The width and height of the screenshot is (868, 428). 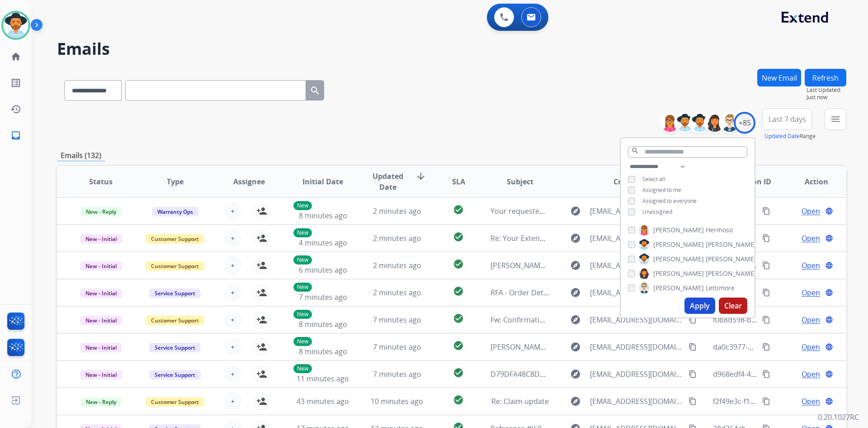 What do you see at coordinates (421, 176) in the screenshot?
I see `mat-icon: arrow_downward` at bounding box center [421, 176].